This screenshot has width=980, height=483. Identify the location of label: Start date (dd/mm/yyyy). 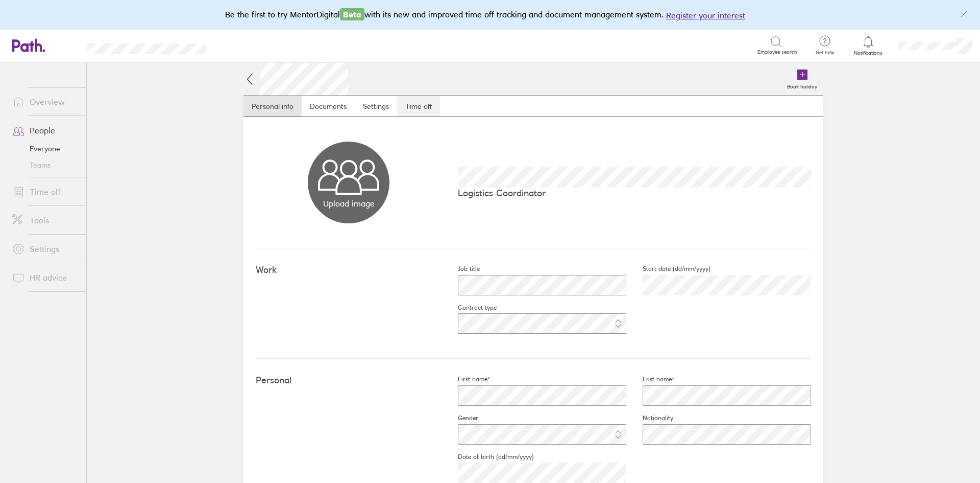
(668, 269).